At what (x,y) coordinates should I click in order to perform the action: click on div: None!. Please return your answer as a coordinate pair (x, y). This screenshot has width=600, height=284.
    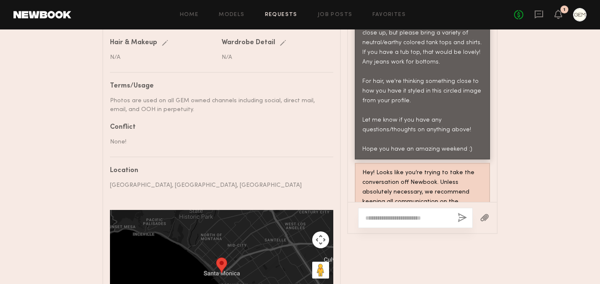
    Looking at the image, I should click on (218, 142).